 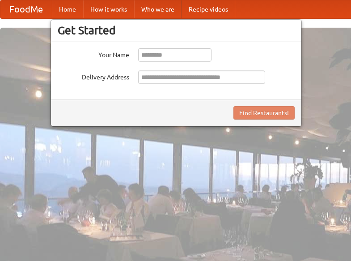 I want to click on a: How it works, so click(x=109, y=9).